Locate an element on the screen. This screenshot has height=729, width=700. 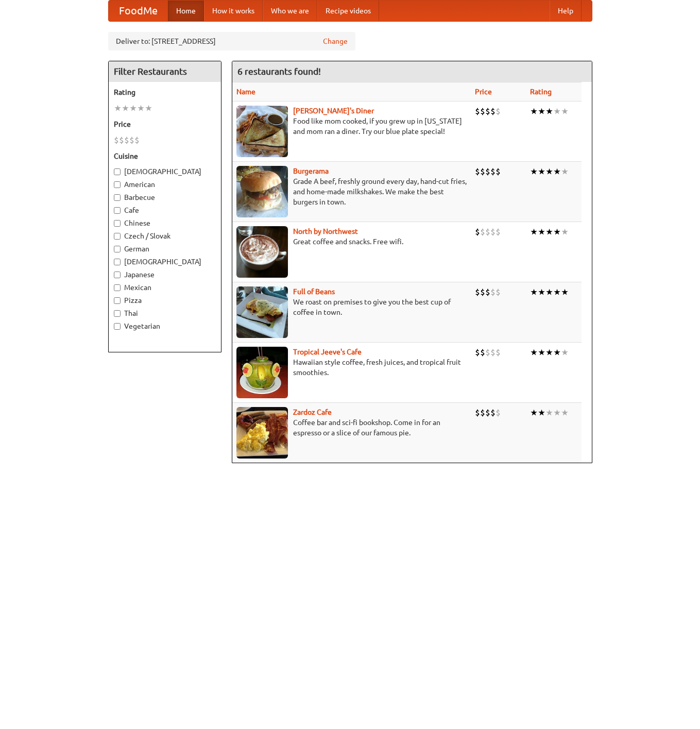
b: Tropical Jeeve's Cafe is located at coordinates (327, 351).